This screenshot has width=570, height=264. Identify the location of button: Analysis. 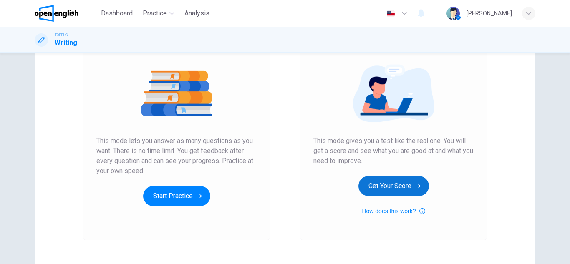
(197, 13).